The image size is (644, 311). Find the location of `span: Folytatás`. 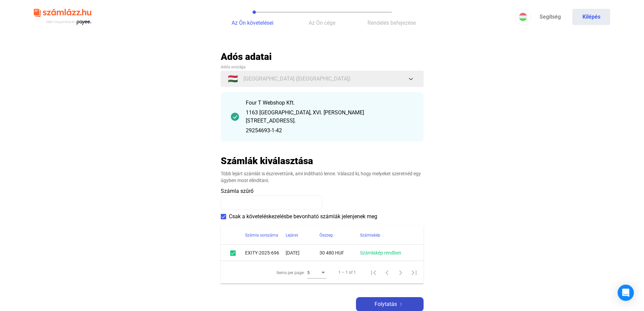

span: Folytatás is located at coordinates (386, 304).